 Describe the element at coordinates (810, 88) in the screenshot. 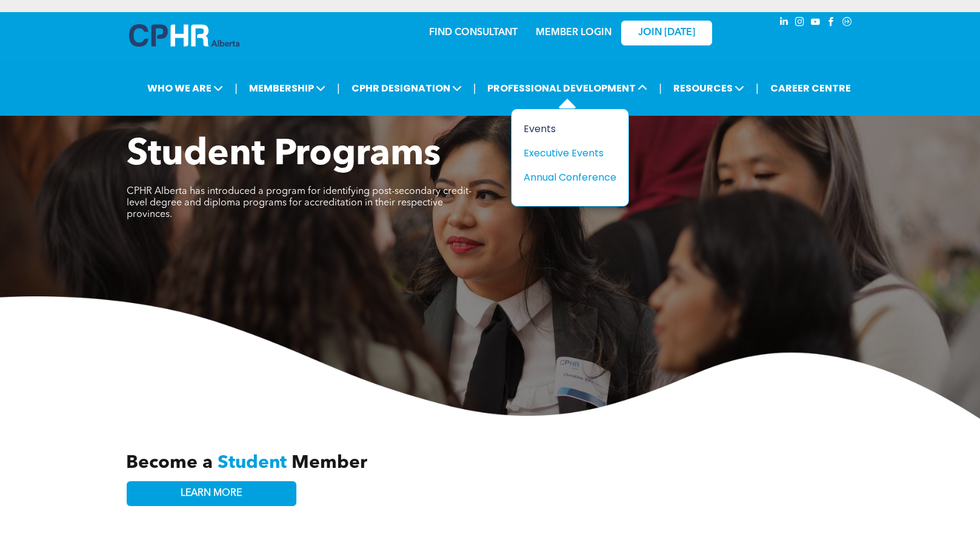

I see `a: CAREER CENTRE` at that location.